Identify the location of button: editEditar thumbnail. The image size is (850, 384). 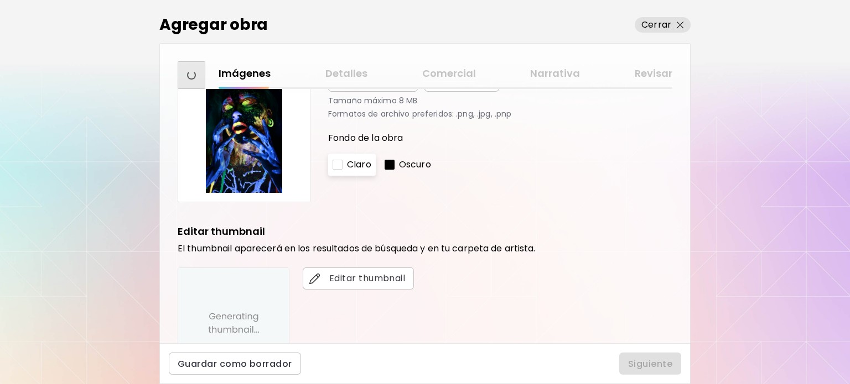
(358, 279).